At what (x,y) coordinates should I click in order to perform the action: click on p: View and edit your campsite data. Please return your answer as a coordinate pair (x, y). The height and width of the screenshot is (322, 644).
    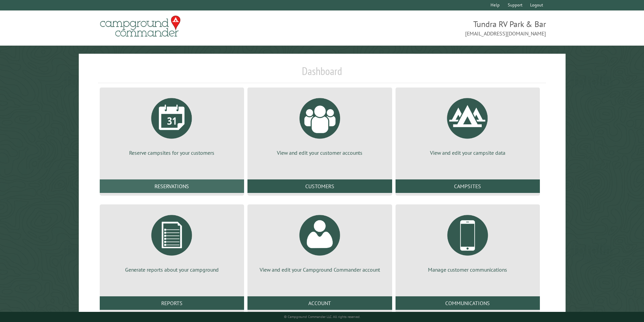
    Looking at the image, I should click on (468, 153).